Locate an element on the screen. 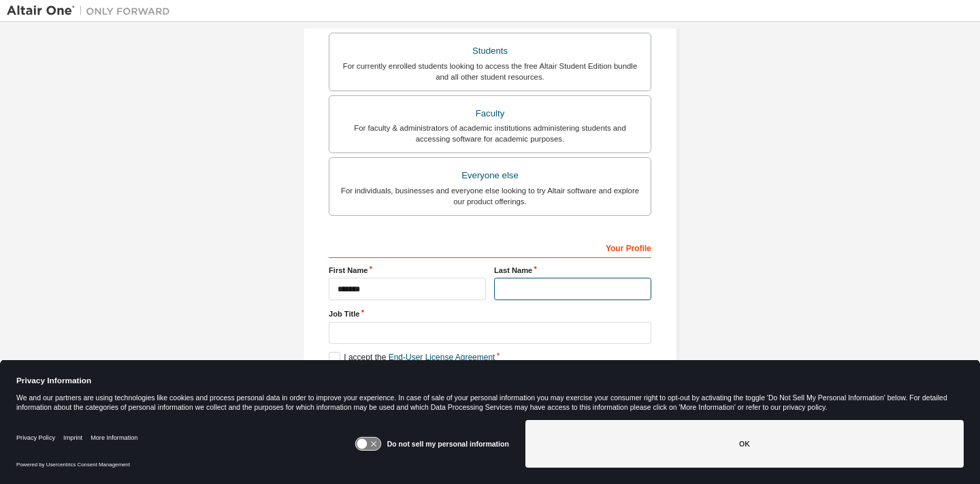 This screenshot has width=980, height=484. div: Faculty is located at coordinates (490, 114).